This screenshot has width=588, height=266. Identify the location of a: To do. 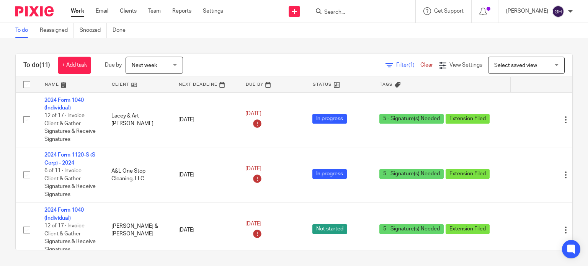
(24, 30).